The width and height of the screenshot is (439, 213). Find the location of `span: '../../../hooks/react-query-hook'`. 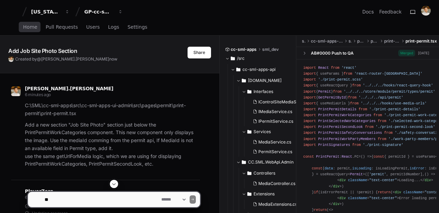

span: '../../../hooks/react-query-hook' is located at coordinates (398, 85).